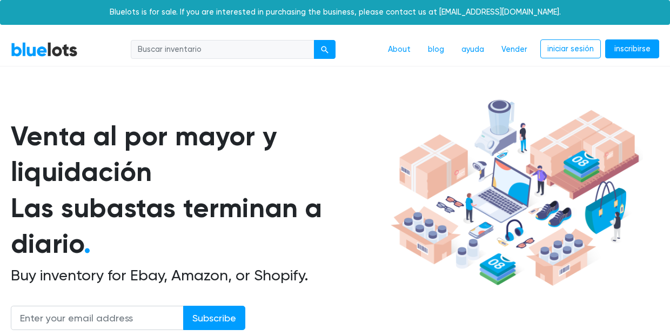  What do you see at coordinates (570, 49) in the screenshot?
I see `a: iniciar sesión` at bounding box center [570, 49].